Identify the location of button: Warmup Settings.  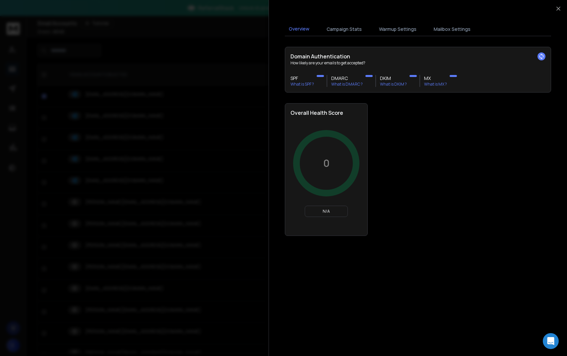
(397, 29).